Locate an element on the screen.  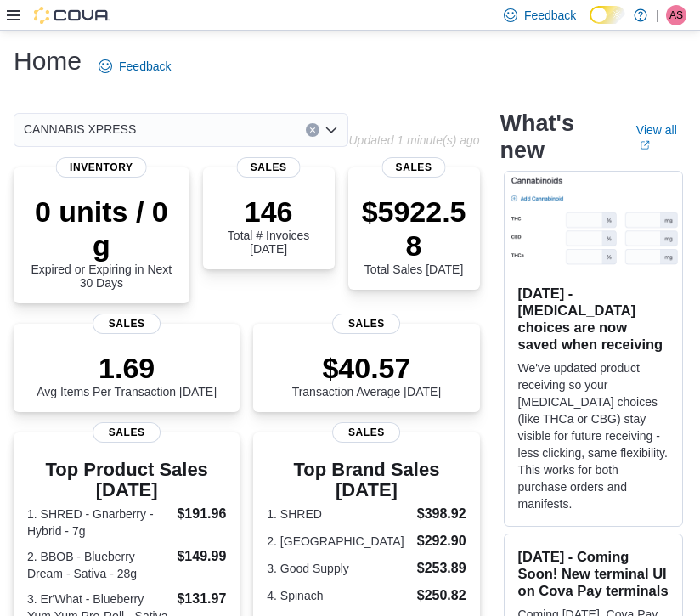
span: Inventory is located at coordinates (101, 167).